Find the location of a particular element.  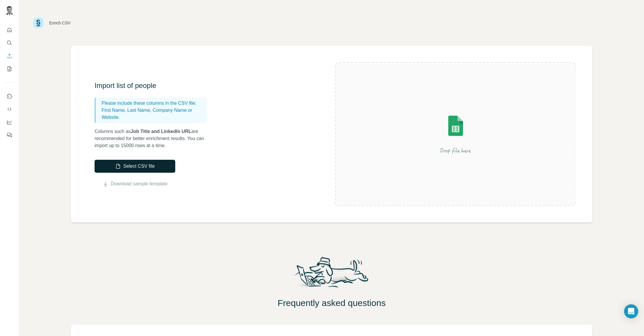

h3: Import list of people is located at coordinates (153, 86).